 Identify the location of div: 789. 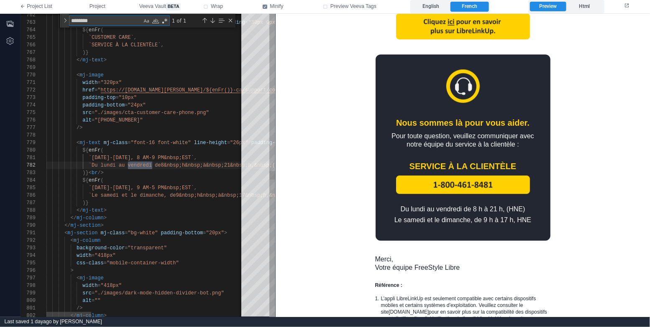
(28, 218).